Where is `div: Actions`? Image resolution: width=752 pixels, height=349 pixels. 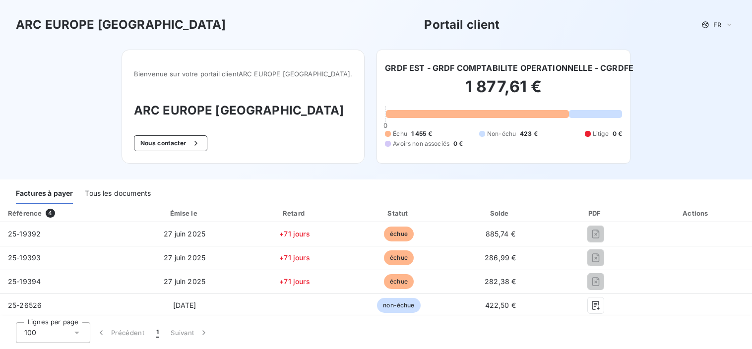 div: Actions is located at coordinates (696, 213).